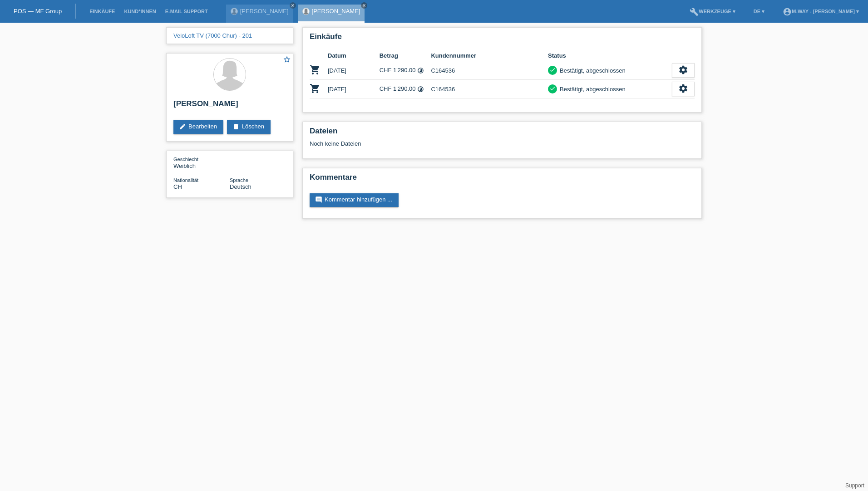 This screenshot has height=491, width=868. I want to click on a: commentKommentar hinzufügen ..., so click(354, 200).